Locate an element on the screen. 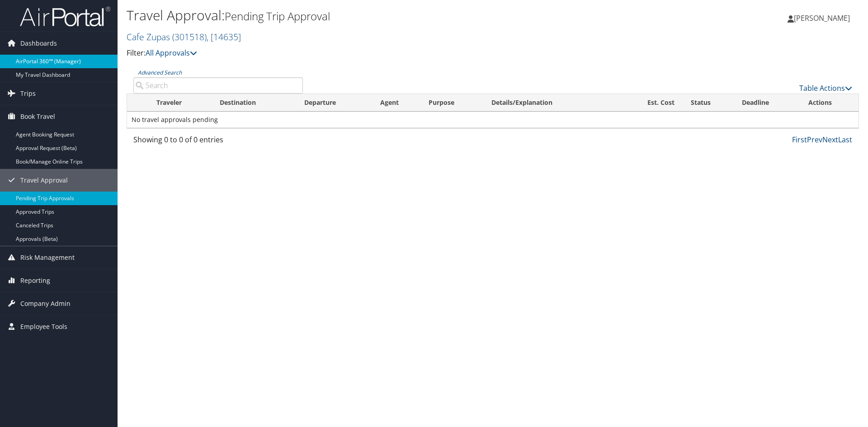 The image size is (868, 427). a: Next is located at coordinates (830, 140).